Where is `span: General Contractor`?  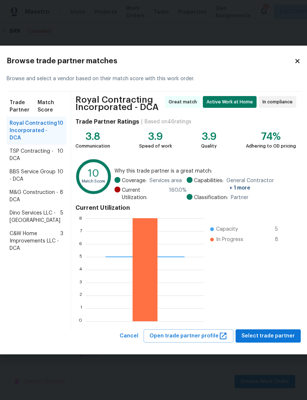 span: General Contractor is located at coordinates (261, 184).